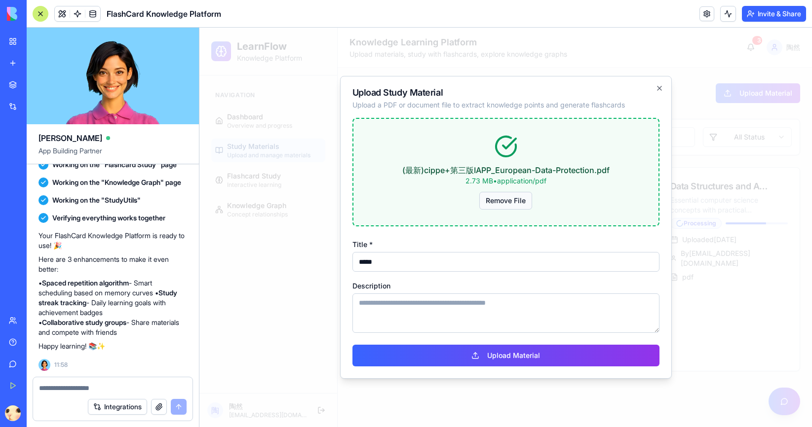 This screenshot has height=427, width=812. What do you see at coordinates (84, 322) in the screenshot?
I see `strong: Collaborative study groups` at bounding box center [84, 322].